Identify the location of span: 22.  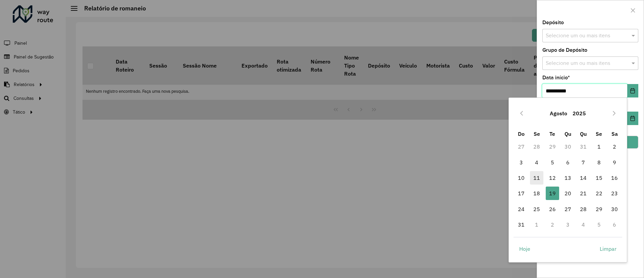
(599, 193).